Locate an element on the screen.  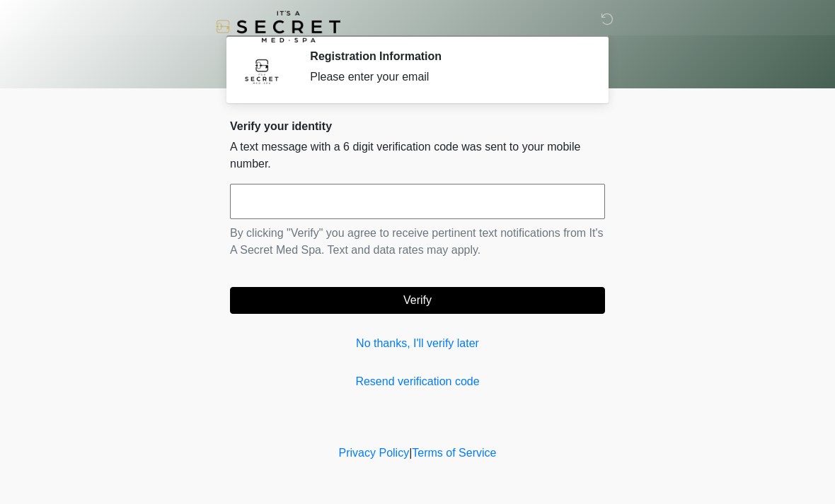
img: Agent Avatar is located at coordinates (262, 70).